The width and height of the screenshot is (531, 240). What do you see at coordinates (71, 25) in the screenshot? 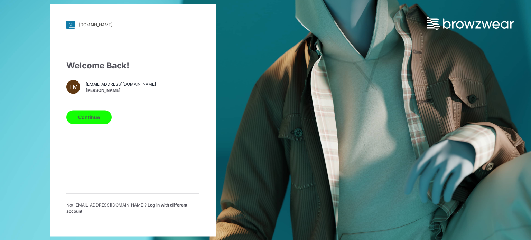
I see `img: stylezone-logo.562084cfcfab977791bfbf7441f1a819.svg` at bounding box center [71, 25].